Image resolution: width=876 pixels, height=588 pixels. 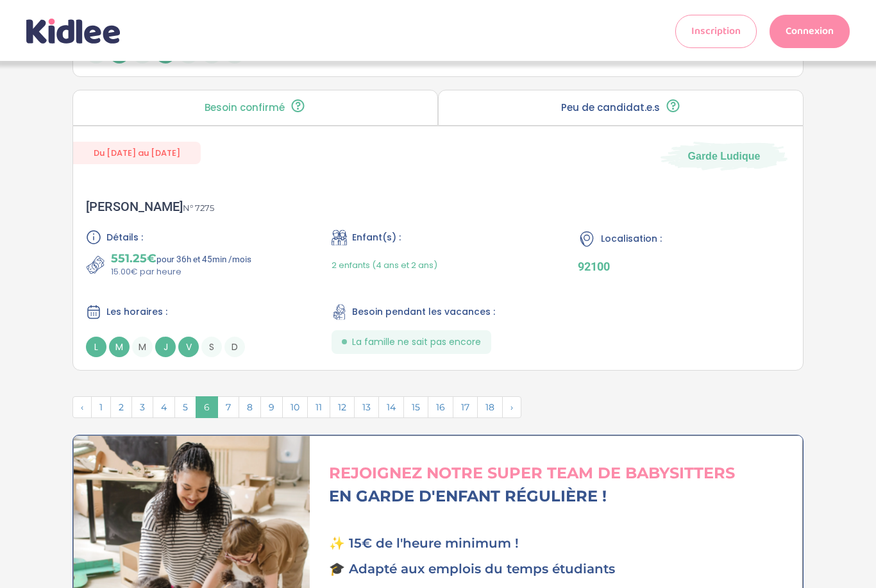 What do you see at coordinates (121, 408) in the screenshot?
I see `span: 2` at bounding box center [121, 408].